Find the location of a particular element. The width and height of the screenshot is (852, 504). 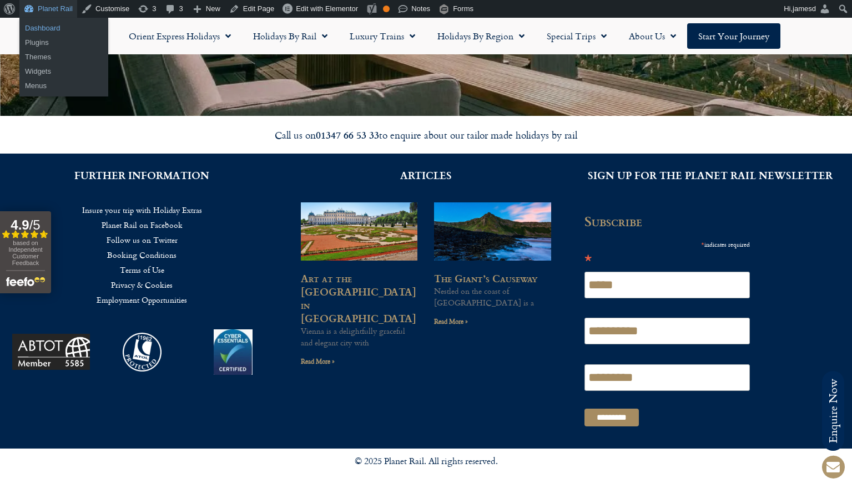

a: Privacy & Cookies is located at coordinates (142, 285).